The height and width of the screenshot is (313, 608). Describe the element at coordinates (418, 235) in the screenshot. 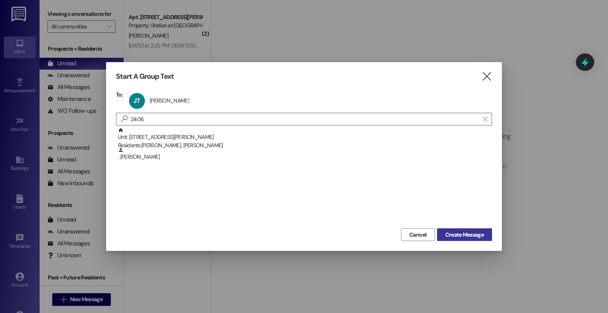

I see `span: Cancel` at that location.